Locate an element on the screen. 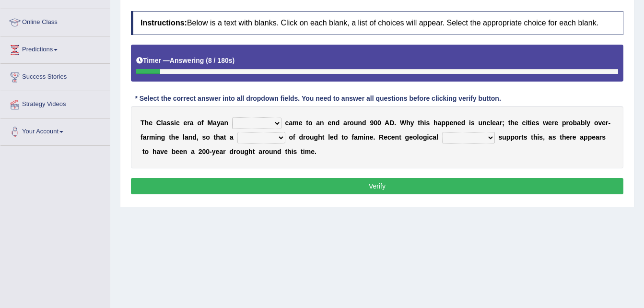 Image resolution: width=644 pixels, height=308 pixels. b: w is located at coordinates (545, 122).